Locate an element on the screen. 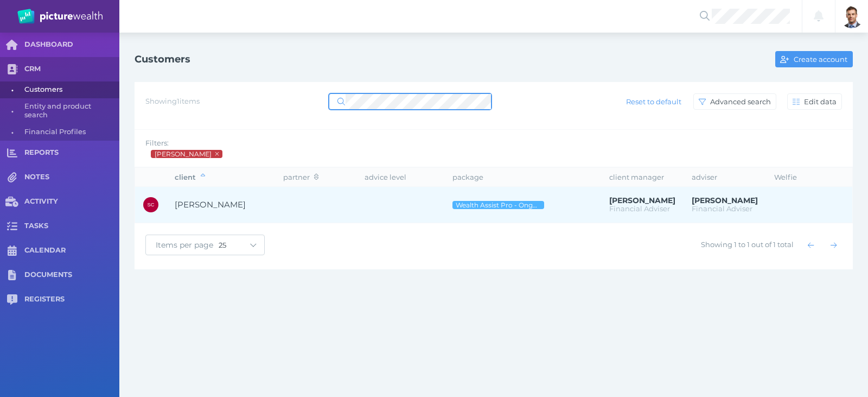 Image resolution: width=868 pixels, height=397 pixels. img: Brad Bond is located at coordinates (852, 16).